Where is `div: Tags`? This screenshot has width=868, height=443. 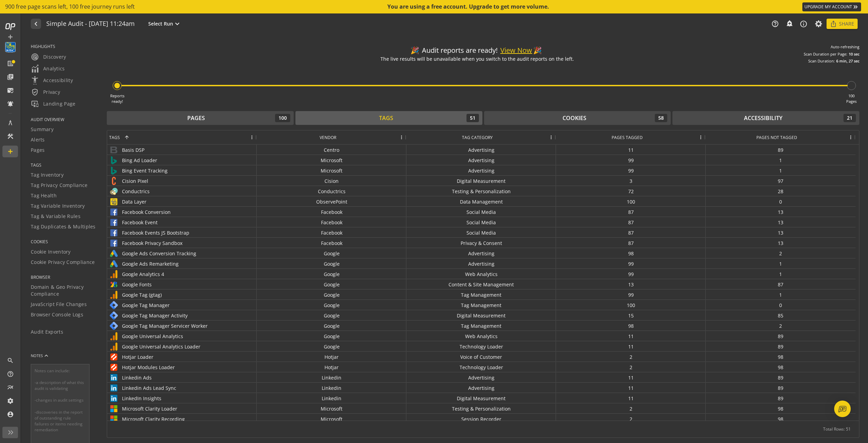 div: Tags is located at coordinates (386, 118).